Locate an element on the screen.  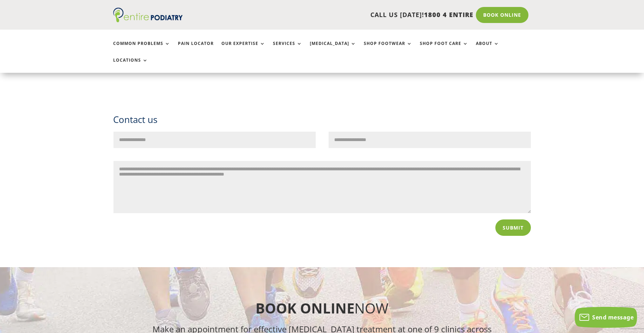
a: Book Online is located at coordinates (502, 15).